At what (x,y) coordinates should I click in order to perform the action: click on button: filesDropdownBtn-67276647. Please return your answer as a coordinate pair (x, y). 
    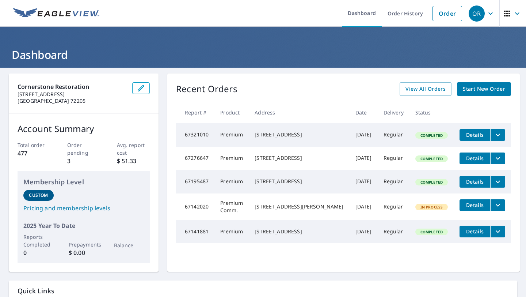
    Looking at the image, I should click on (498, 158).